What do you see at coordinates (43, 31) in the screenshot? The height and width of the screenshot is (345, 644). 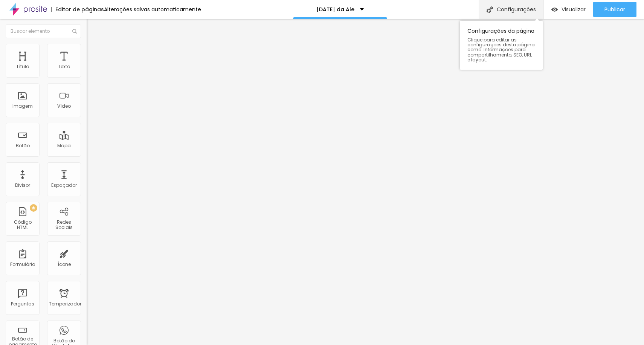 I see `input: Buscar elemento` at bounding box center [43, 31].